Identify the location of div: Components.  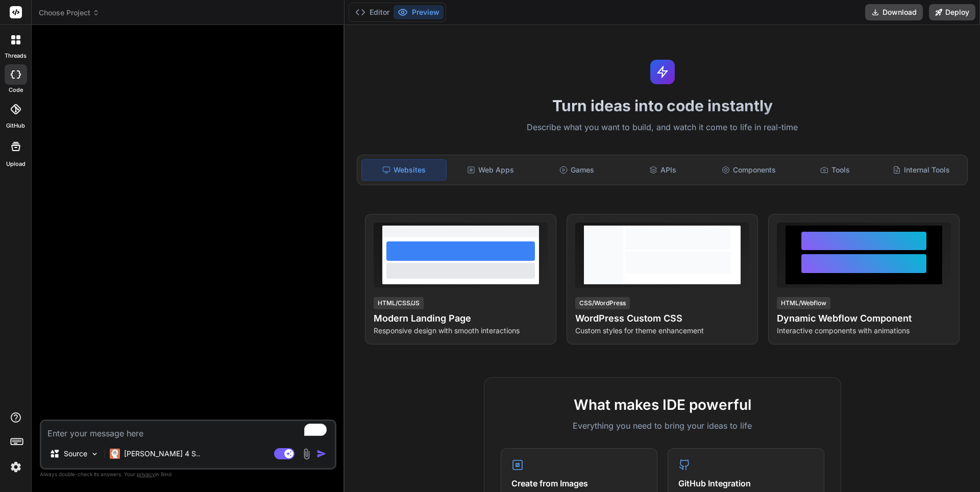
(748, 170).